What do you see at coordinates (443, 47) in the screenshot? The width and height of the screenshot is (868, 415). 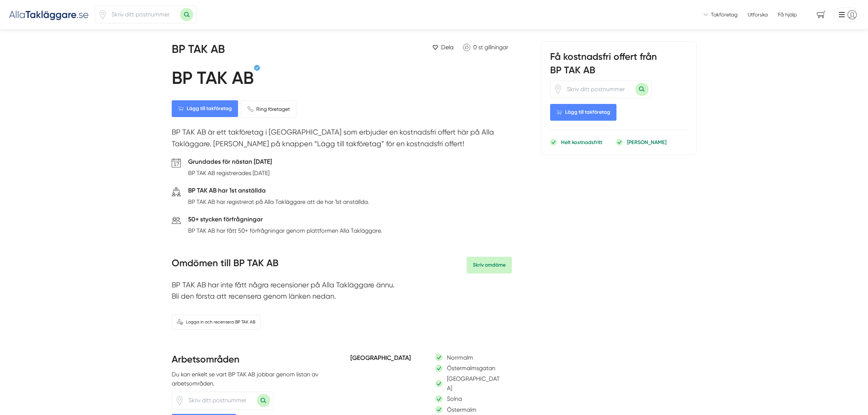 I see `a: Dela` at bounding box center [443, 47].